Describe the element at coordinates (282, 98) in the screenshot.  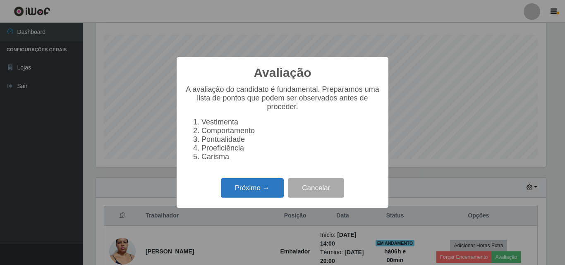
I see `p: A avaliação do candidato é fundamental. Preparamos uma lista de pontos que podem ser observados a...` at that location.